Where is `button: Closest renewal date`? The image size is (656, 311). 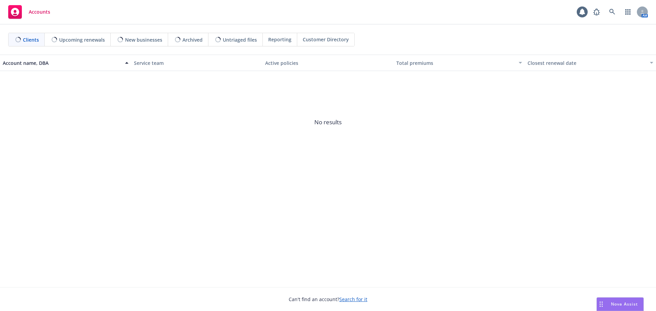
button: Closest renewal date is located at coordinates (590, 63).